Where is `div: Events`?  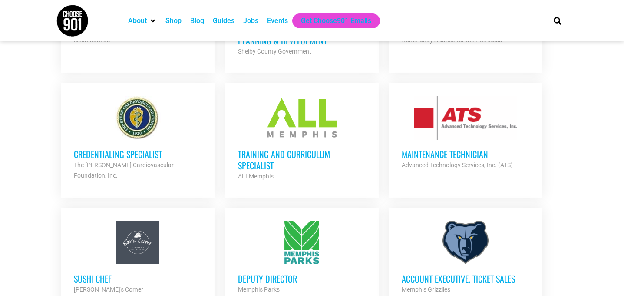 div: Events is located at coordinates (278, 21).